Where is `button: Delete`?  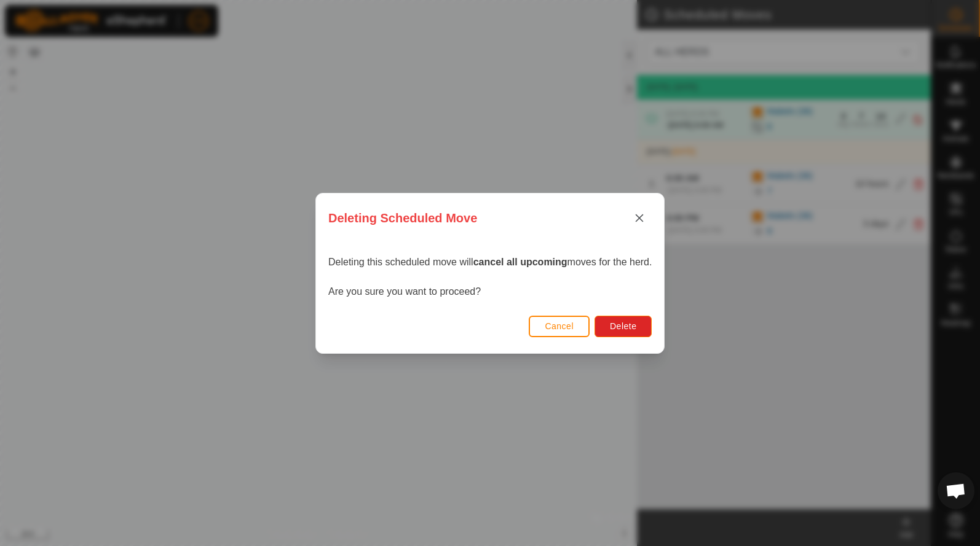
button: Delete is located at coordinates (623, 326).